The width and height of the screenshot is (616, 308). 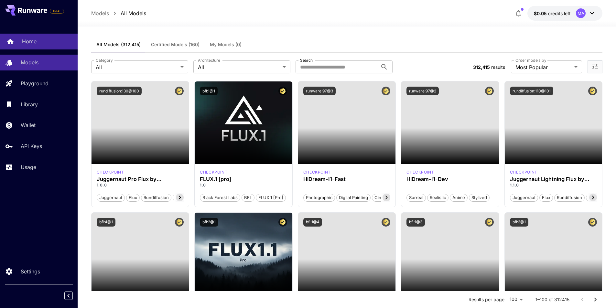 What do you see at coordinates (422, 91) in the screenshot?
I see `button: runware:97@2` at bounding box center [422, 91].